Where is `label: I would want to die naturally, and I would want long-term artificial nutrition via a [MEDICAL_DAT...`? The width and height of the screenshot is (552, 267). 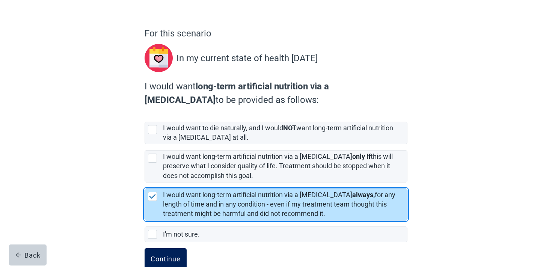
label: I would want to die naturally, and I would want long-term artificial nutrition via a [MEDICAL_DAT... is located at coordinates (278, 132).